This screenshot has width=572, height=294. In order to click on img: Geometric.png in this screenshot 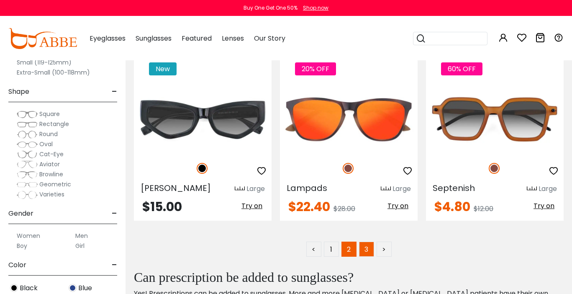, I will do `click(27, 184)`.